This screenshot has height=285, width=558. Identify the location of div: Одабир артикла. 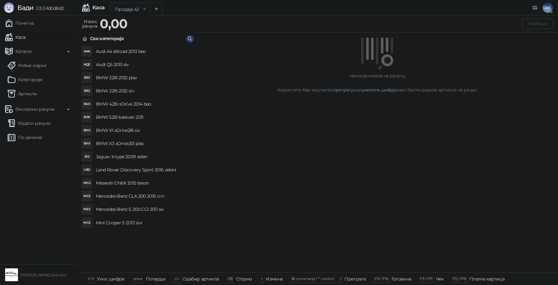
(200, 278).